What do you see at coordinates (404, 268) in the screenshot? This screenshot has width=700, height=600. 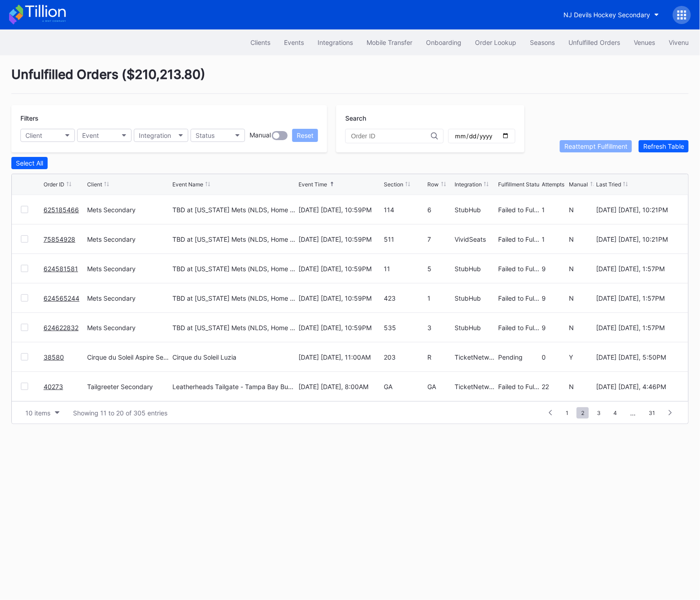 I see `div: 11` at bounding box center [404, 268].